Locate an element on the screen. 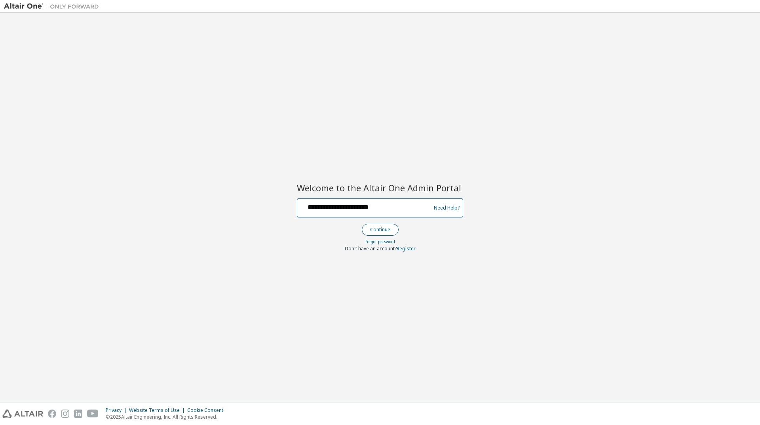 The width and height of the screenshot is (760, 425). p: © 2025 Altair Engineering, Inc. All Rights Reserved. is located at coordinates (167, 417).